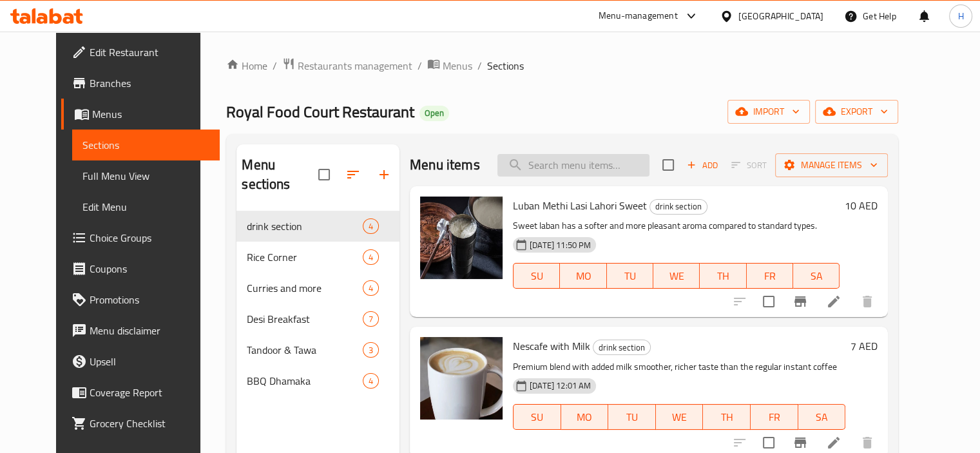 Image resolution: width=980 pixels, height=453 pixels. Describe the element at coordinates (384, 175) in the screenshot. I see `button: Add section` at that location.